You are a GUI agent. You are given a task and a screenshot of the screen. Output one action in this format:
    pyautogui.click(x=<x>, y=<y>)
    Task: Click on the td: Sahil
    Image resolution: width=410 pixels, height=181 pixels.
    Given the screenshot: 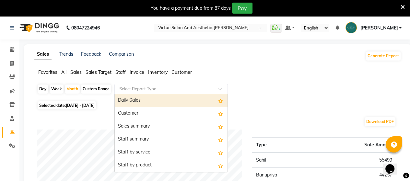 What is the action you would take?
    pyautogui.click(x=292, y=160)
    